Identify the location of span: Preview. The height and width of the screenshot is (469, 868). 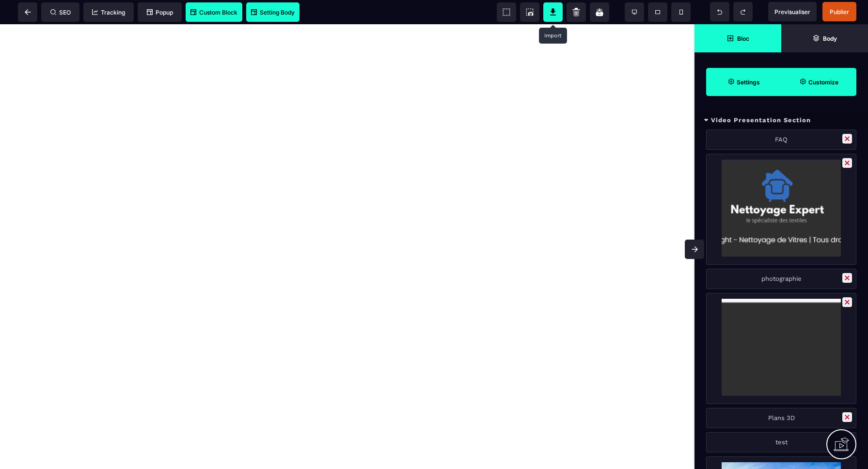
(792, 11).